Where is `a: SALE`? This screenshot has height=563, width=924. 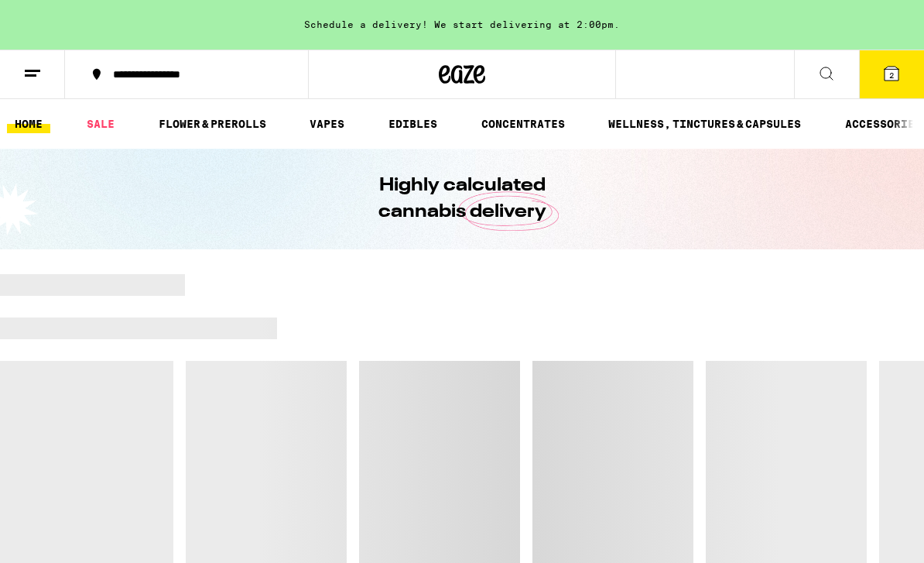
a: SALE is located at coordinates (101, 124).